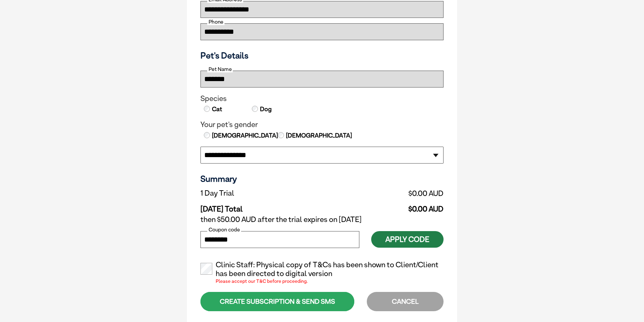 The width and height of the screenshot is (644, 322). I want to click on label: Coupon code, so click(224, 230).